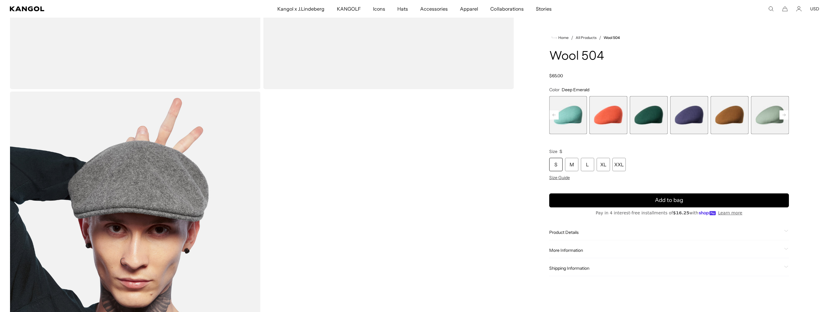 The height and width of the screenshot is (312, 829). Describe the element at coordinates (665, 250) in the screenshot. I see `span: More Information` at that location.